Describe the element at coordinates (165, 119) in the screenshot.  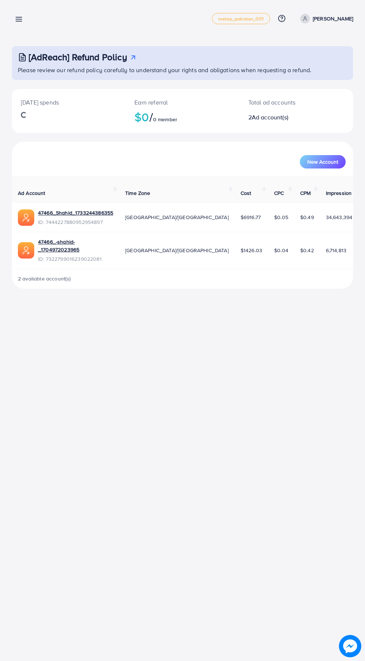
I see `span: 0 member` at that location.